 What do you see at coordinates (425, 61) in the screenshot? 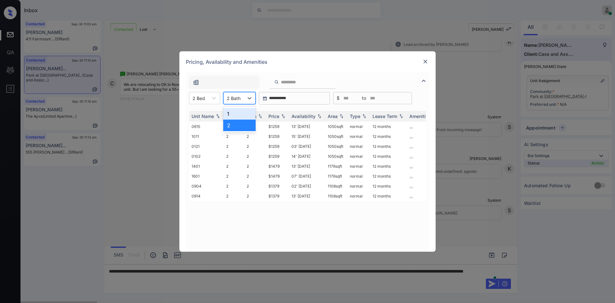
I see `img: close` at bounding box center [425, 61].